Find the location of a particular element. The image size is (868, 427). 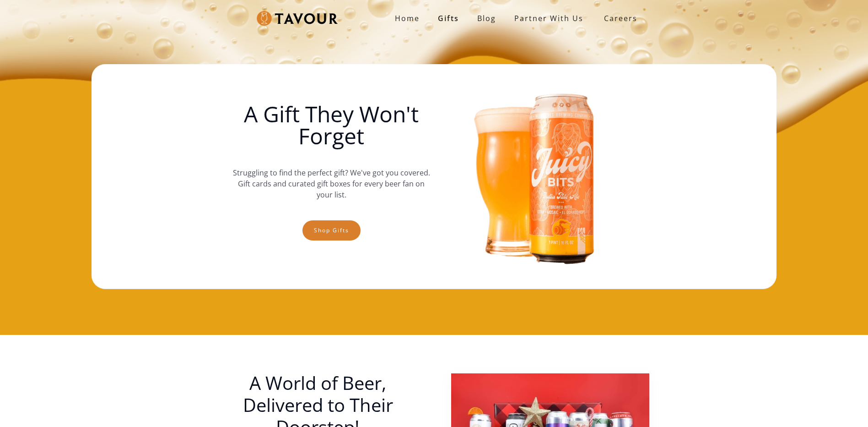

a: Blog is located at coordinates (486, 18).